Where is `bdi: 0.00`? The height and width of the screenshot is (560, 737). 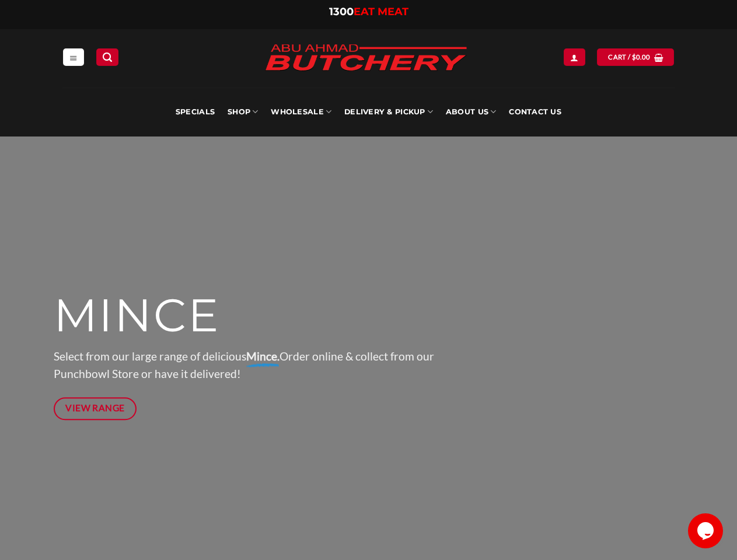 bdi: 0.00 is located at coordinates (642, 57).